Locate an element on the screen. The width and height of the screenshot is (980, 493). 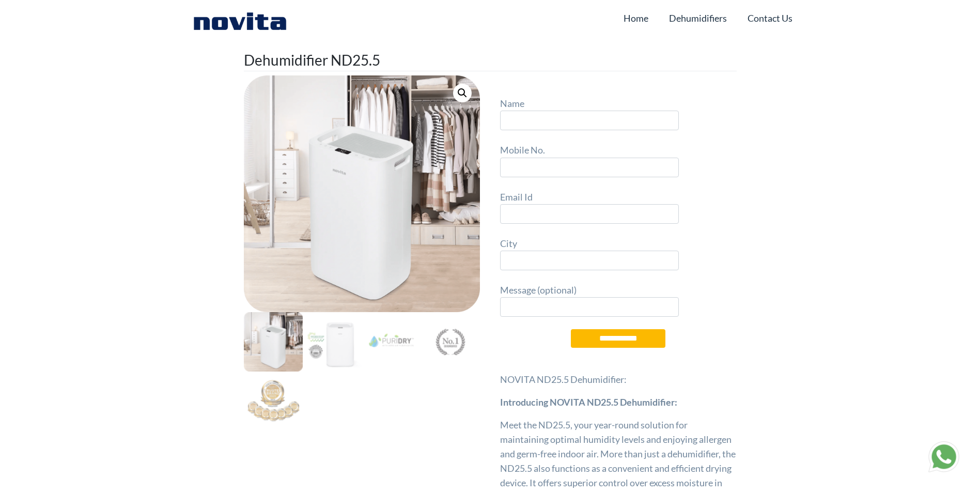
label: City is located at coordinates (589, 253).